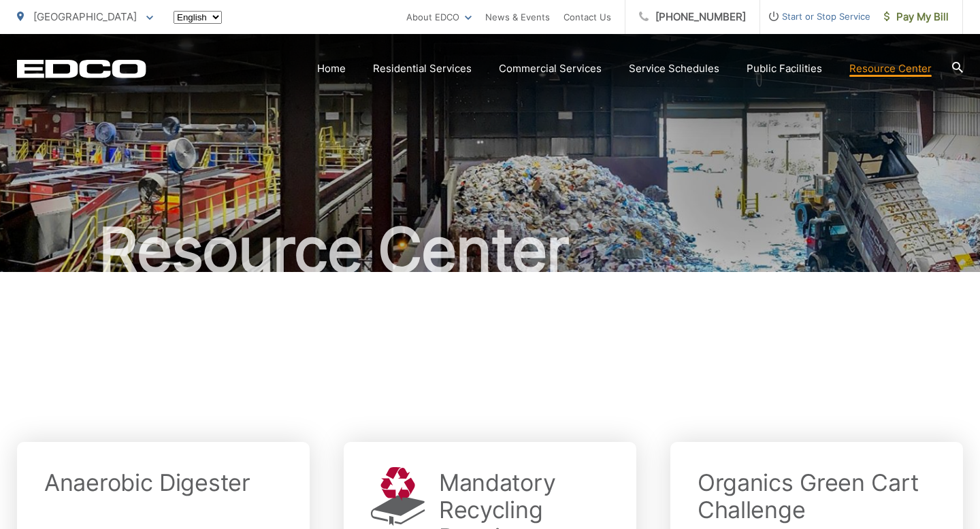 The width and height of the screenshot is (980, 529). What do you see at coordinates (422, 69) in the screenshot?
I see `a: Residential Services` at bounding box center [422, 69].